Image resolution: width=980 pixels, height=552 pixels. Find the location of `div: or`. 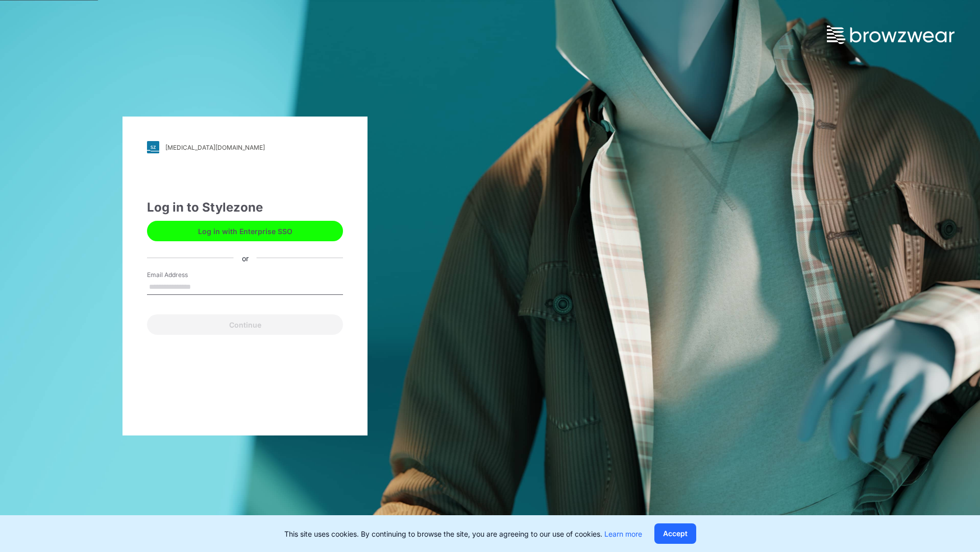

div: or is located at coordinates (245, 257).